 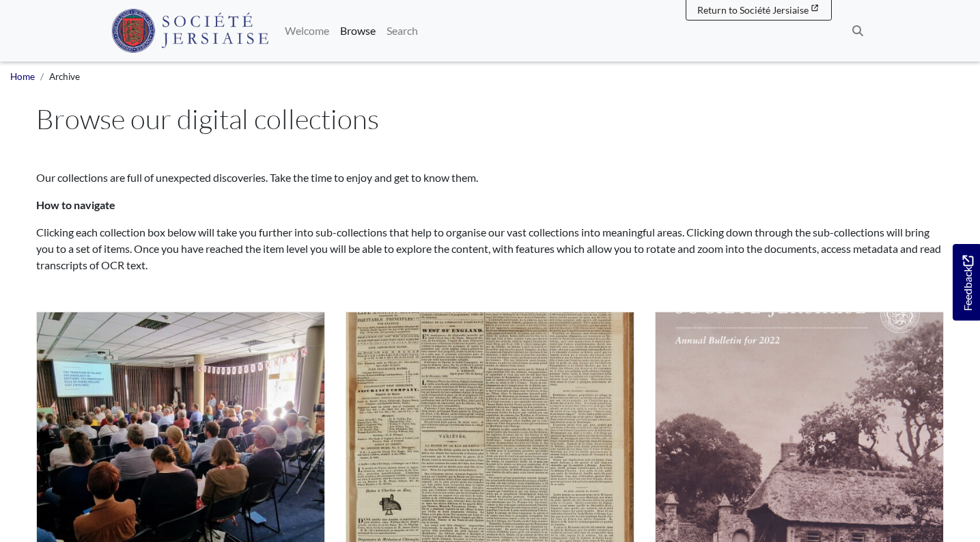 I want to click on a: Search, so click(x=402, y=31).